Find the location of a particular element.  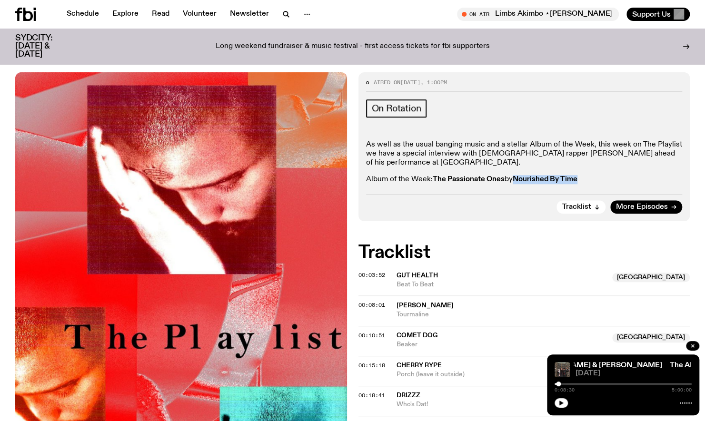

strong: Nourished By Time is located at coordinates (545, 179).